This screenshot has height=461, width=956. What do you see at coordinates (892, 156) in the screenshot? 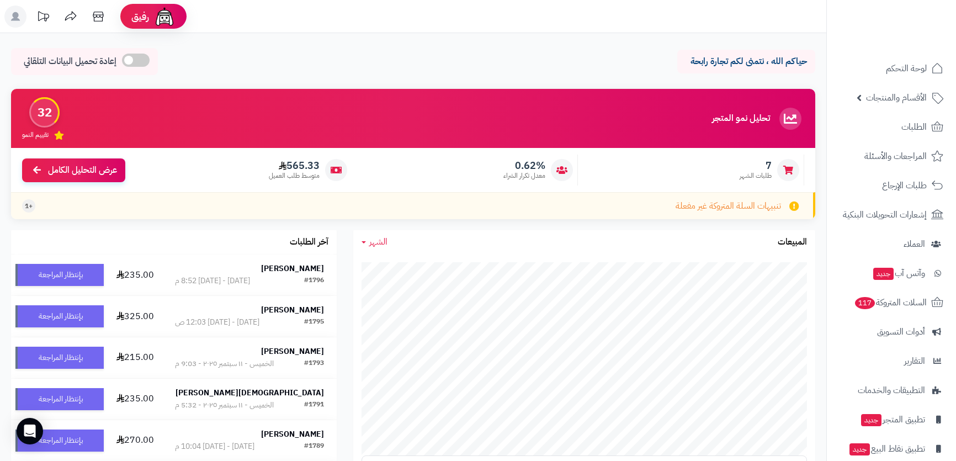
I see `a: المراجعات والأسئلة` at bounding box center [892, 156].